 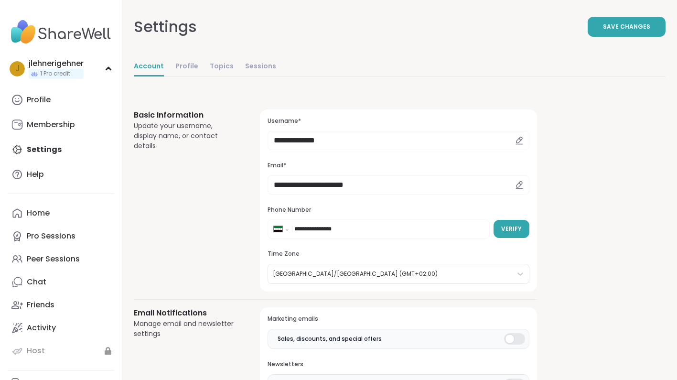 What do you see at coordinates (38, 213) in the screenshot?
I see `div: Home` at bounding box center [38, 213].